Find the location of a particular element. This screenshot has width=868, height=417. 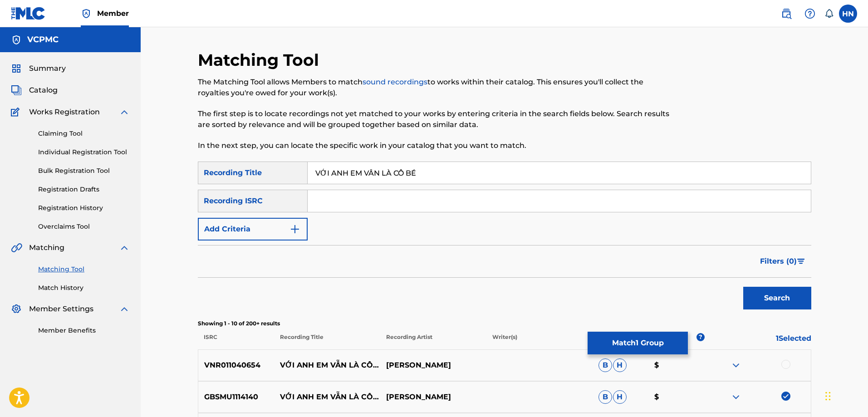

form: Search Form is located at coordinates (505, 238).